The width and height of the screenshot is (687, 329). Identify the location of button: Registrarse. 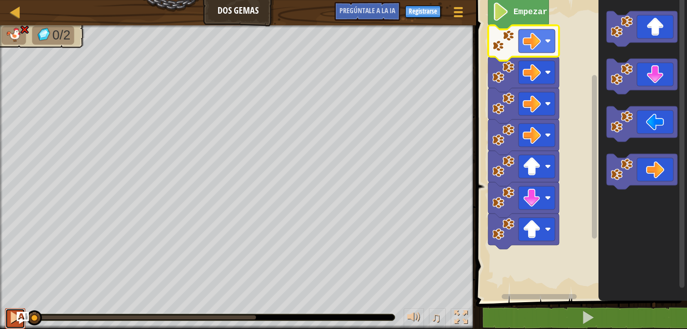
(423, 12).